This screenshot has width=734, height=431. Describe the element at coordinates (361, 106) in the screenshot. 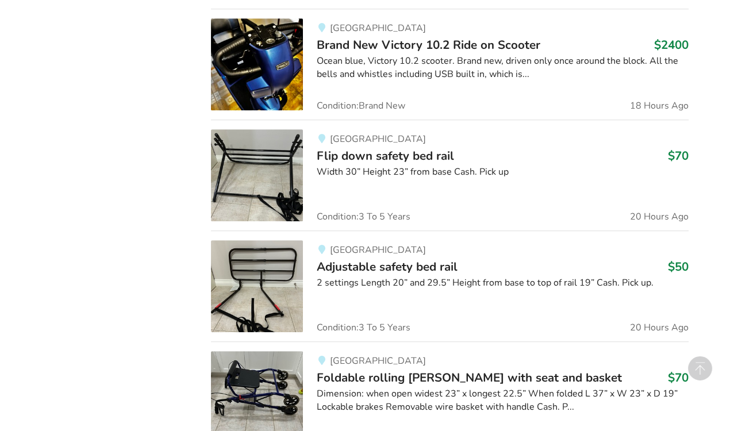

I see `span: Condition: Brand New` at that location.